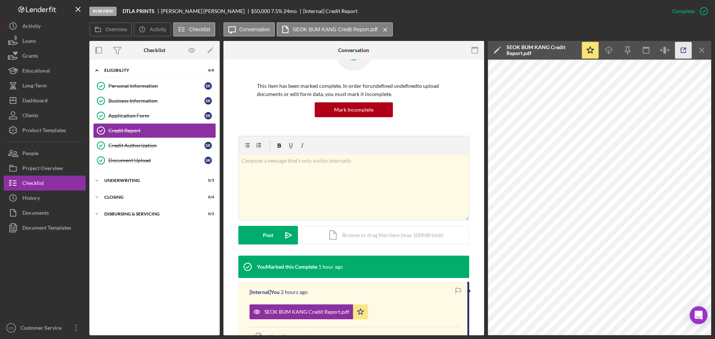  What do you see at coordinates (150, 181) in the screenshot?
I see `div: Underwriting` at bounding box center [150, 181].